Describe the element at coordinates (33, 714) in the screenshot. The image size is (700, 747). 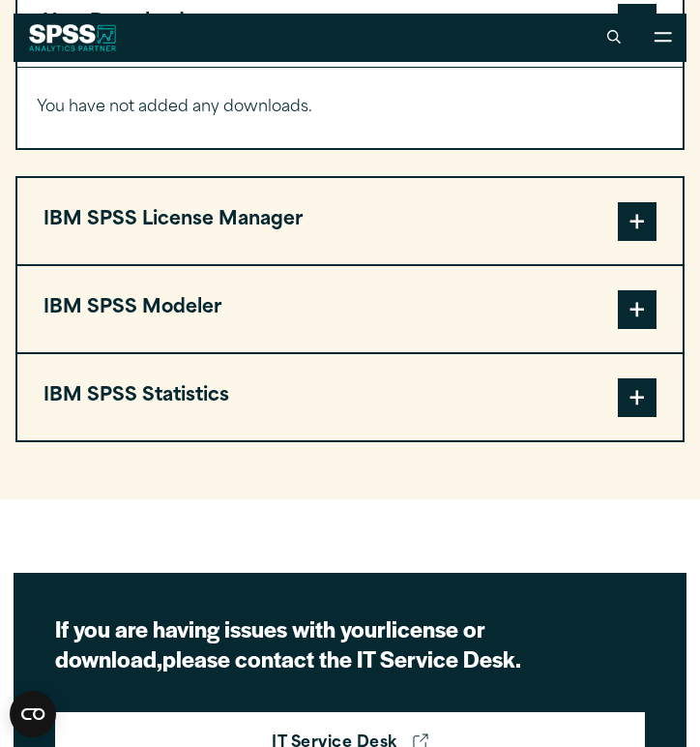
I see `button: Open CMP widget` at that location.